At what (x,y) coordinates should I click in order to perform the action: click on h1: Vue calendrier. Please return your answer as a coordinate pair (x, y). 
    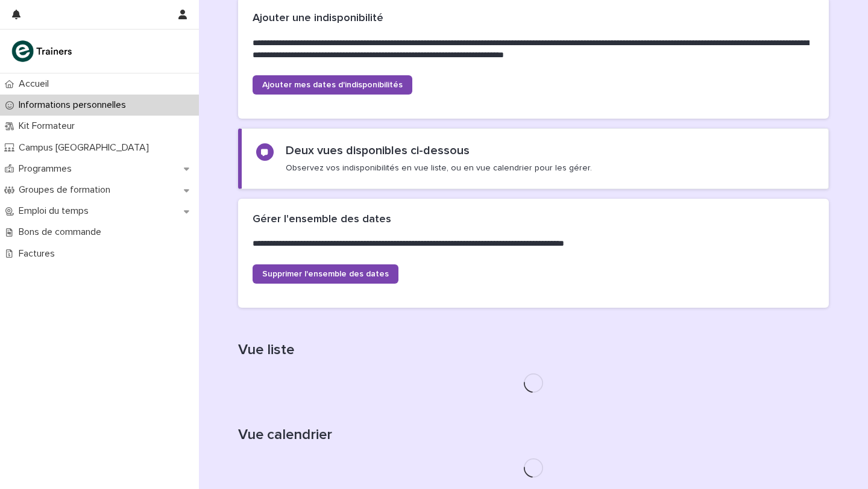
    Looking at the image, I should click on (533, 435).